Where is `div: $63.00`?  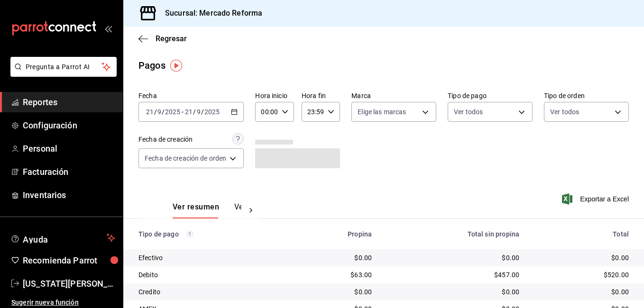
div: $63.00 is located at coordinates (336, 275).